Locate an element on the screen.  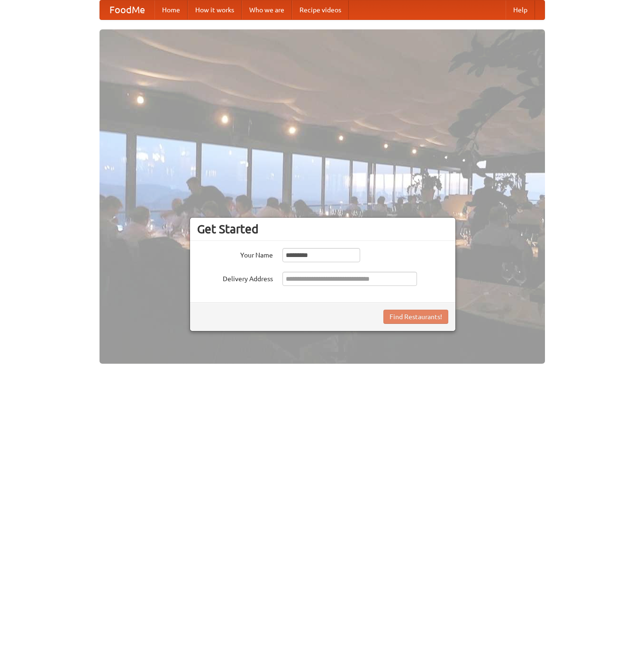
a: Home is located at coordinates (171, 10).